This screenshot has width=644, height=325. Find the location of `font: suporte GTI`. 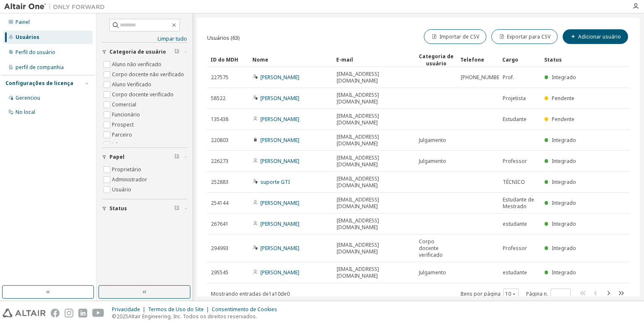

font: suporte GTI is located at coordinates (275, 182).